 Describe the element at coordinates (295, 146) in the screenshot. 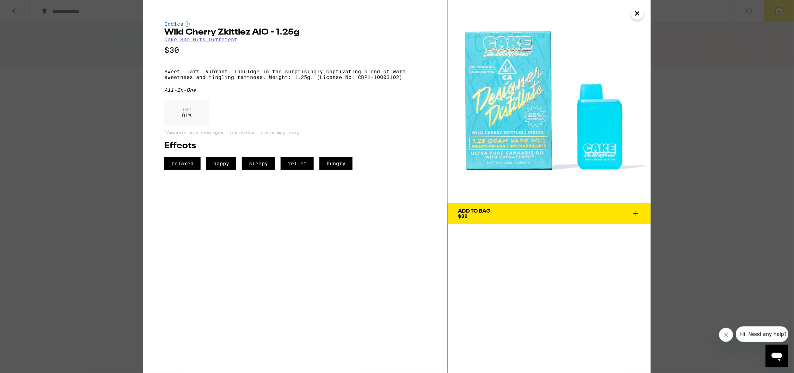

I see `h2: Effects` at that location.